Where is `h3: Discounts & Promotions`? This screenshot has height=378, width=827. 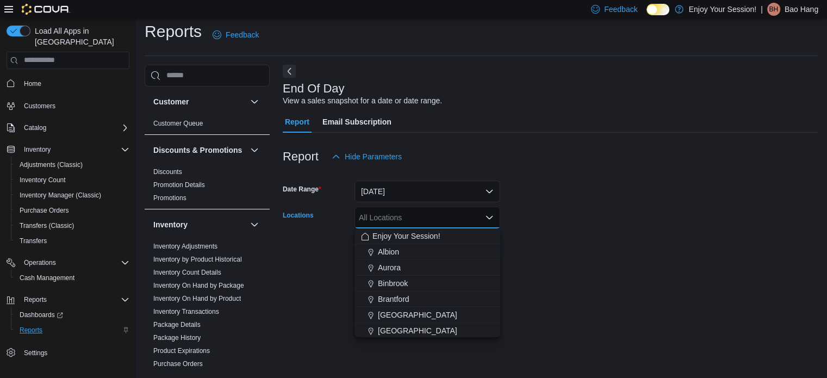 h3: Discounts & Promotions is located at coordinates (197, 150).